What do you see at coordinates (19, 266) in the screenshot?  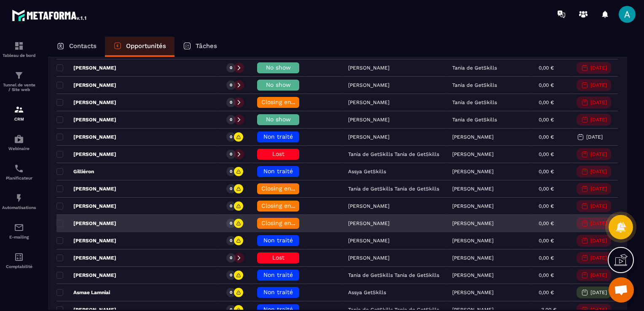 I see `p: Comptabilité` at bounding box center [19, 266].